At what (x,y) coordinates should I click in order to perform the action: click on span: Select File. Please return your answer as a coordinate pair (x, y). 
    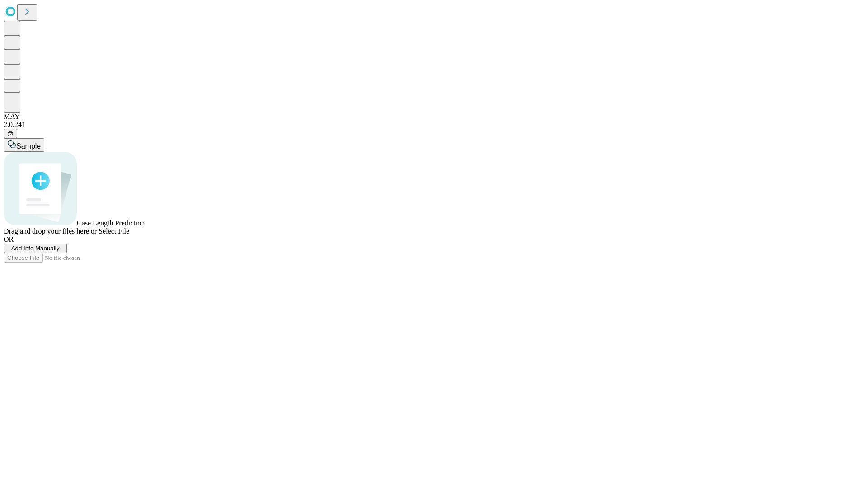
    Looking at the image, I should click on (114, 230).